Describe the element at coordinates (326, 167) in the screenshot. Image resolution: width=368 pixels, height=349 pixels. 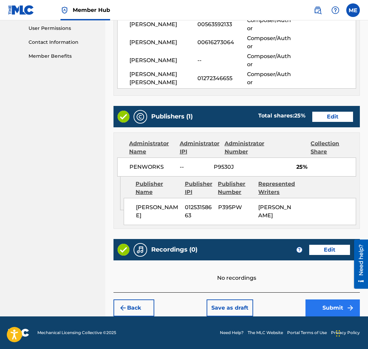
I see `span: 25%` at that location.